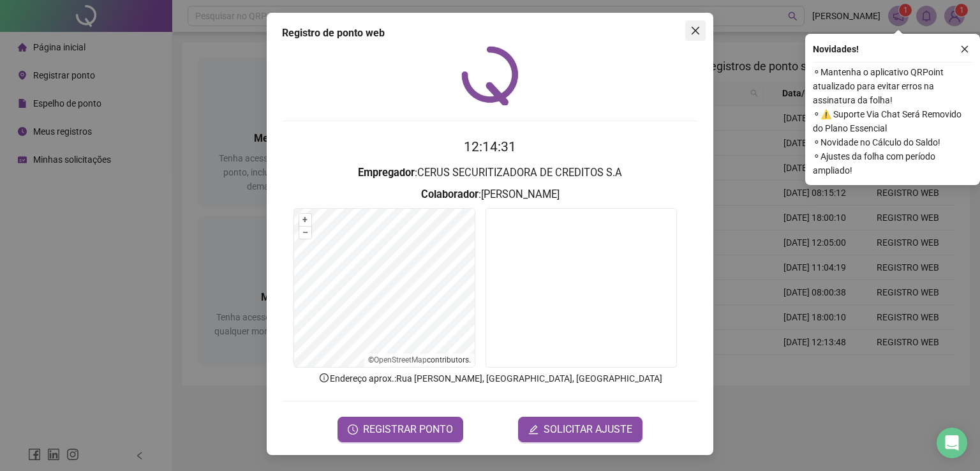  What do you see at coordinates (400, 429) in the screenshot?
I see `button: REGISTRAR PONTO` at bounding box center [400, 429].